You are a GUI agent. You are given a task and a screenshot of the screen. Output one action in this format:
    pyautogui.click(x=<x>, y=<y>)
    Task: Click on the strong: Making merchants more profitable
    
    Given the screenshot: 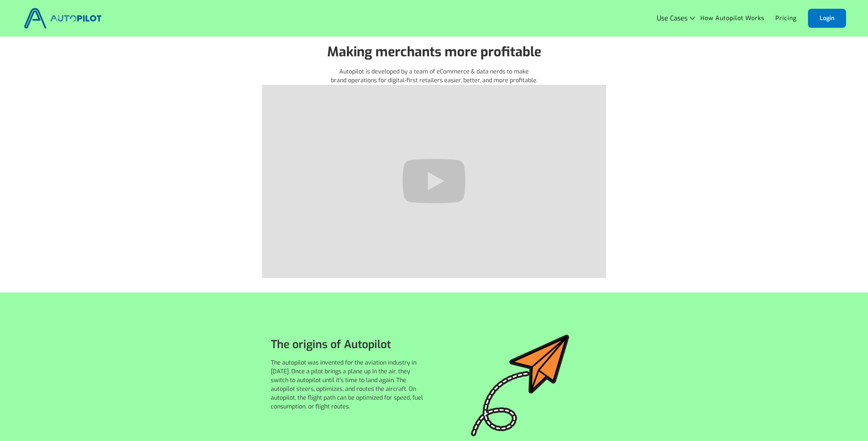 What is the action you would take?
    pyautogui.click(x=434, y=52)
    